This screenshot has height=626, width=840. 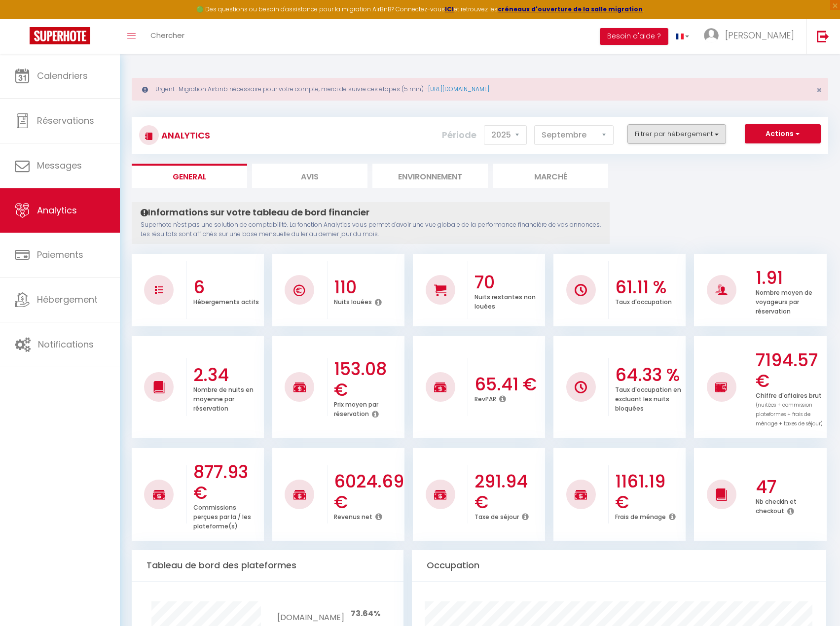 I want to click on h3: 6, so click(x=227, y=287).